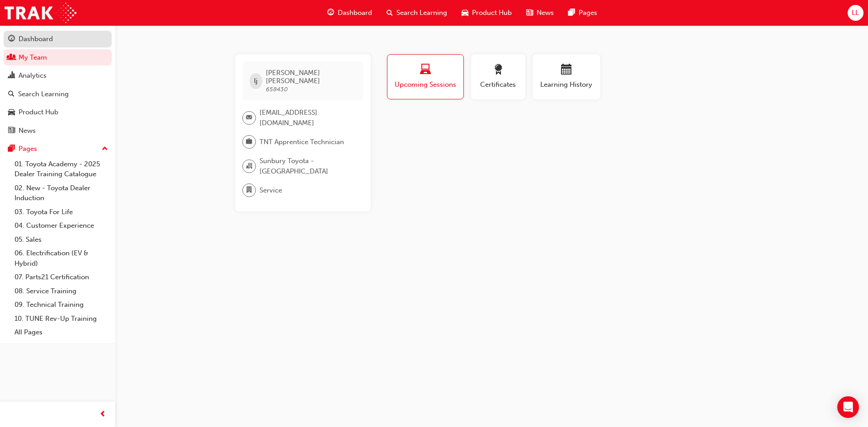  Describe the element at coordinates (350, 13) in the screenshot. I see `a: guage-iconDashboard` at that location.